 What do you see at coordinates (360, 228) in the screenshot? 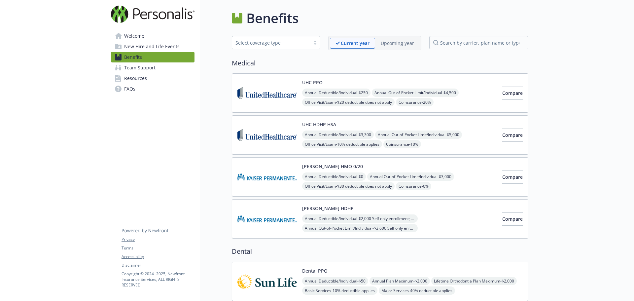
I see `span: Annual Out-of-Pocket Limit/Individual - $3,600 Self only enrollment; $3,600 for any one member wi...` at bounding box center [360, 228].